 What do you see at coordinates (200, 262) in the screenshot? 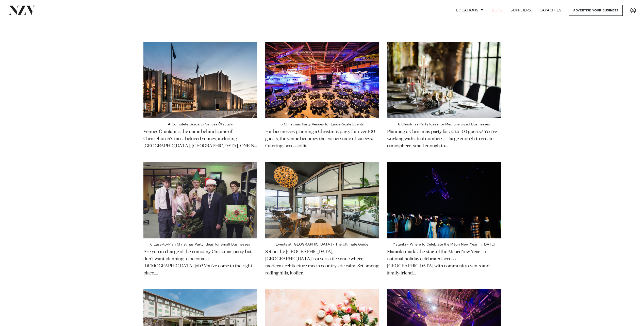
I see `p: Are you in charge of the company Christmas party but don't want planning to become a [DEMOGRAPHIC...` at bounding box center [200, 262].